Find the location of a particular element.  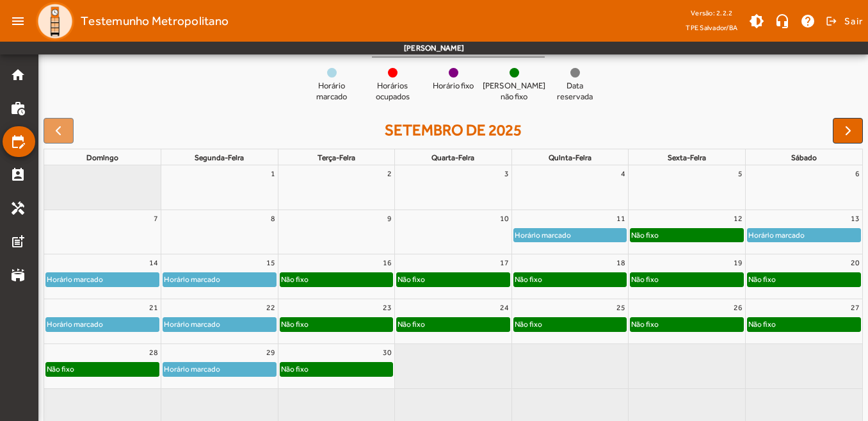

mat-icon: post_add is located at coordinates (18, 241).